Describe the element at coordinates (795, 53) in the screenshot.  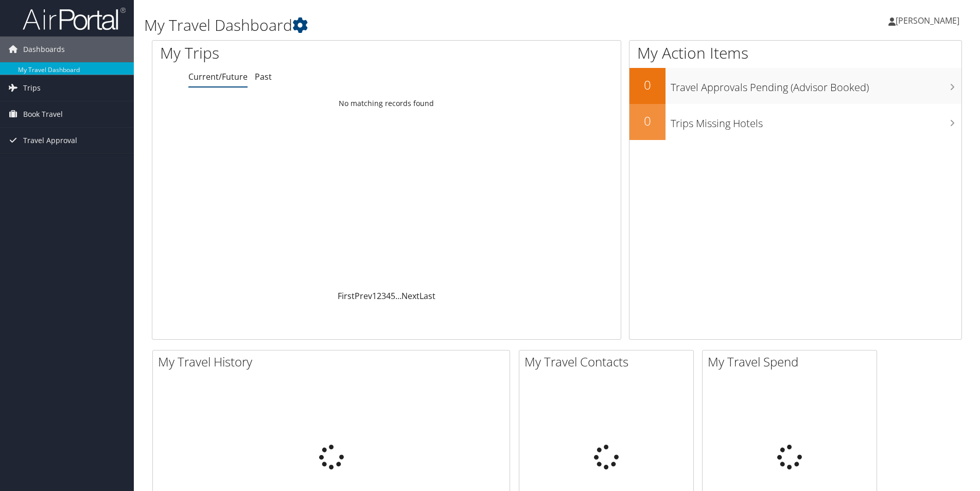
I see `h1: My Action Items` at that location.